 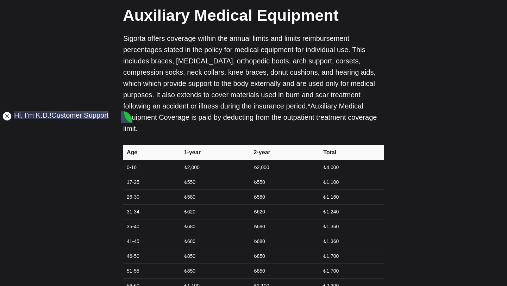 What do you see at coordinates (151, 153) in the screenshot?
I see `th: Age` at bounding box center [151, 153].